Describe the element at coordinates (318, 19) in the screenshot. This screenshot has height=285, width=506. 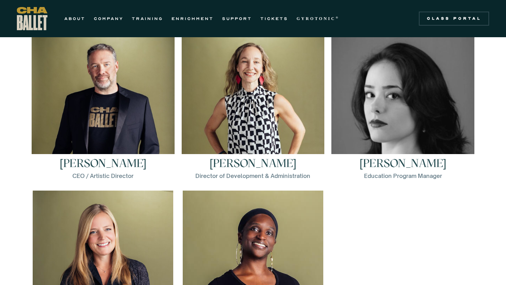
I see `a: GYROTONIC®` at that location.